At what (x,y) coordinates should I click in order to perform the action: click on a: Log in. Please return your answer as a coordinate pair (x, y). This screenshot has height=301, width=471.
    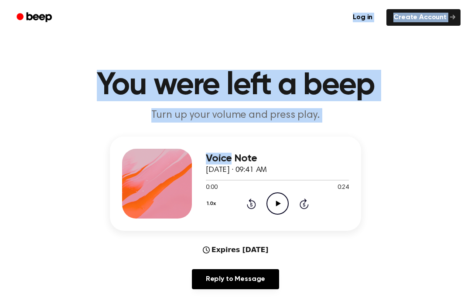
    Looking at the image, I should click on (363, 17).